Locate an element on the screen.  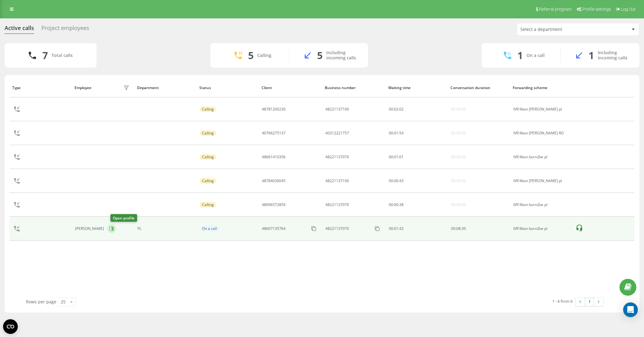
span: Rows per page is located at coordinates (41, 301).